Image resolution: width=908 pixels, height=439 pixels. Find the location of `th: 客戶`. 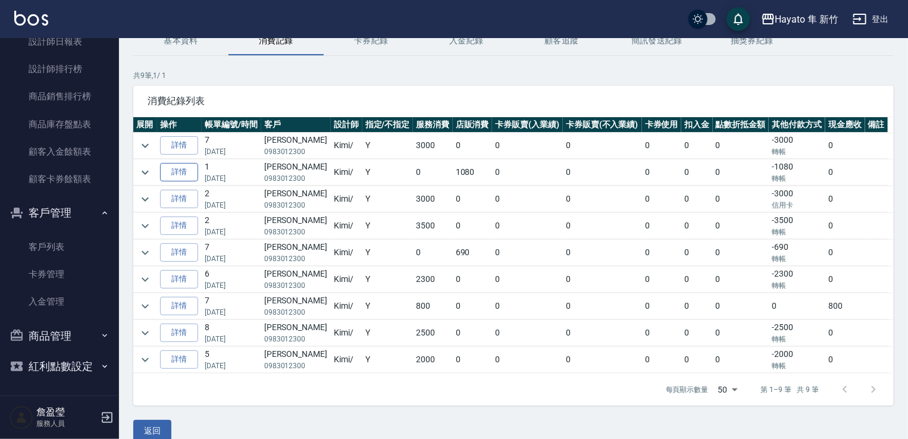

th: 客戶 is located at coordinates (296, 125).